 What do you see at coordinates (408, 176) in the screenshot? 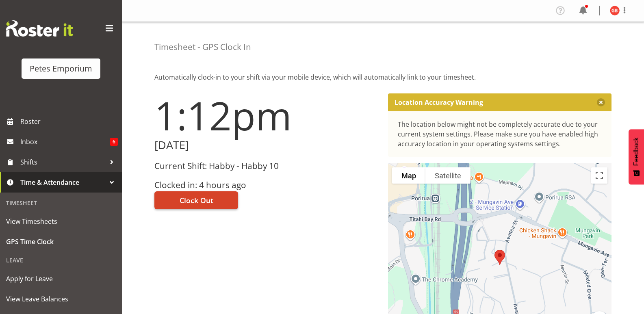
I see `button: Show street map` at bounding box center [408, 176].